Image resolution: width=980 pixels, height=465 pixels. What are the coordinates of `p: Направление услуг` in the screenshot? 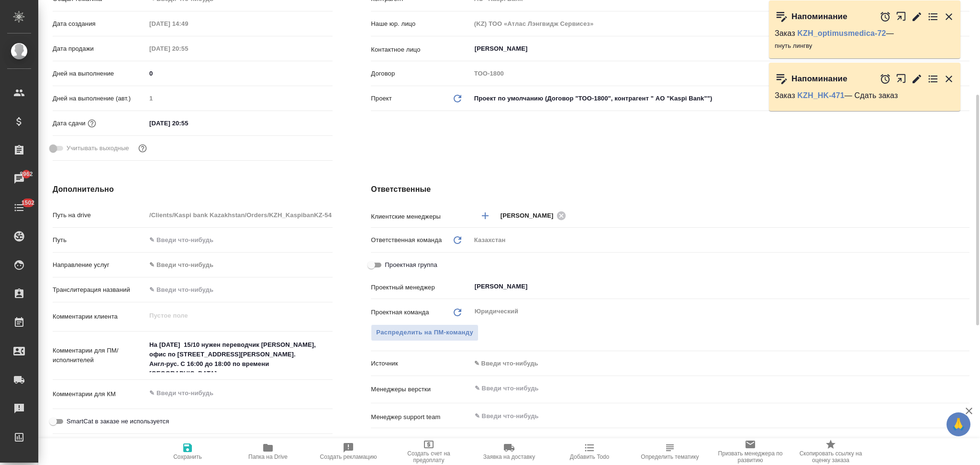 It's located at (99, 265).